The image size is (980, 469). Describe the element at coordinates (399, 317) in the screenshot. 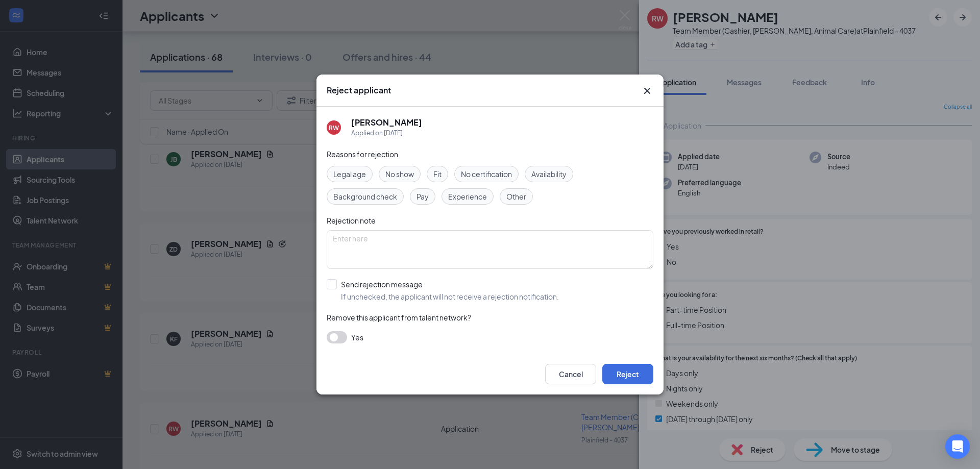

I see `span: Remove this applicant from talent network?` at that location.